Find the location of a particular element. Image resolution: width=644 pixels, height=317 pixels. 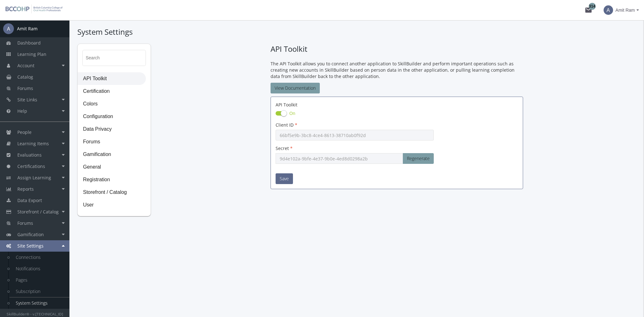

span: Data Export is located at coordinates (30, 200).